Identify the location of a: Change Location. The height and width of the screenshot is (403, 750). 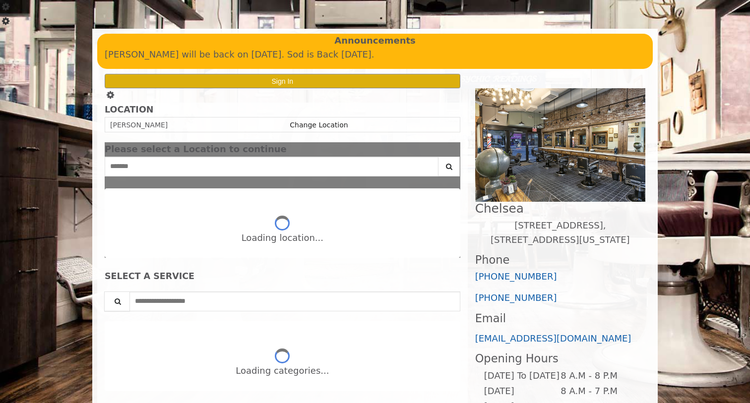
(319, 125).